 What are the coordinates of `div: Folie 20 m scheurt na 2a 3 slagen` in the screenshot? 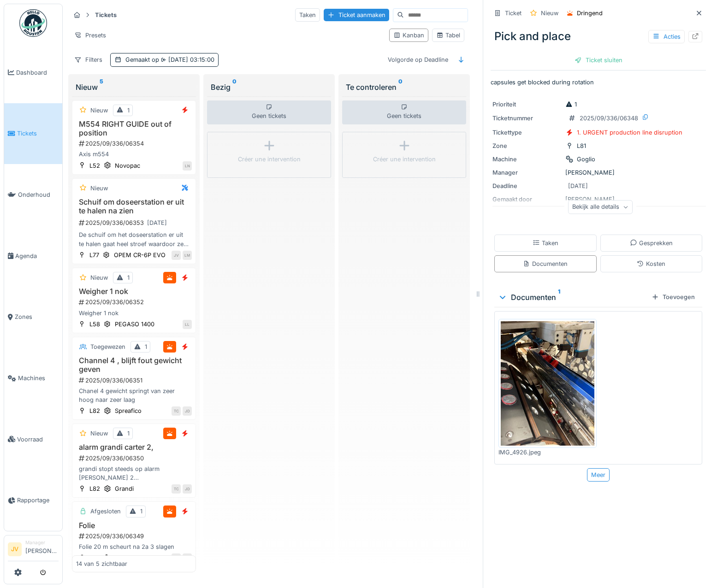 It's located at (134, 546).